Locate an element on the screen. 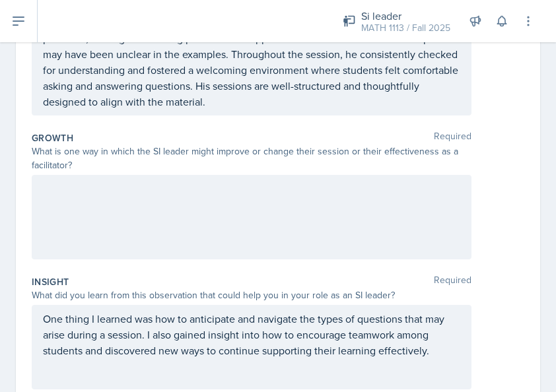 The width and height of the screenshot is (556, 392). div: MATH 1113 / Fall 2025 is located at coordinates (406, 28).